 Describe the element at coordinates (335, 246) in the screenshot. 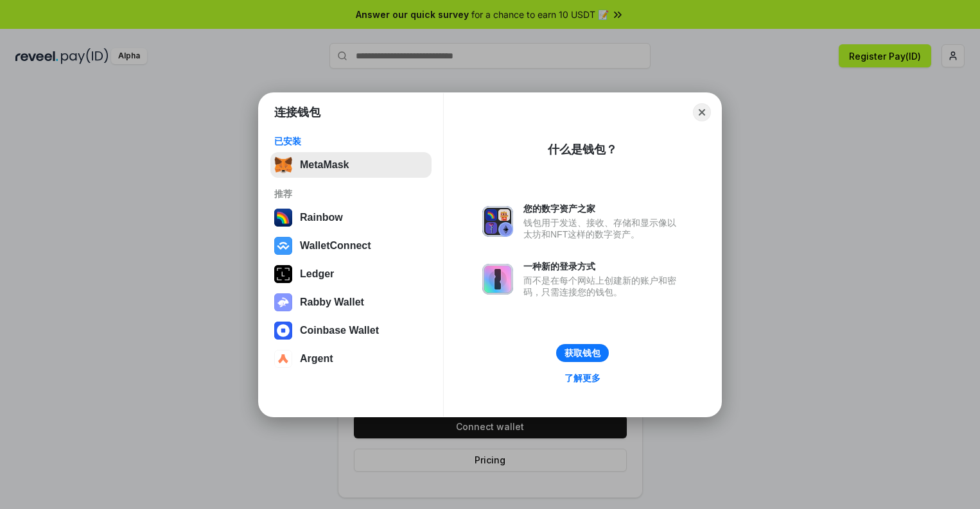

I see `div: WalletConnect` at that location.